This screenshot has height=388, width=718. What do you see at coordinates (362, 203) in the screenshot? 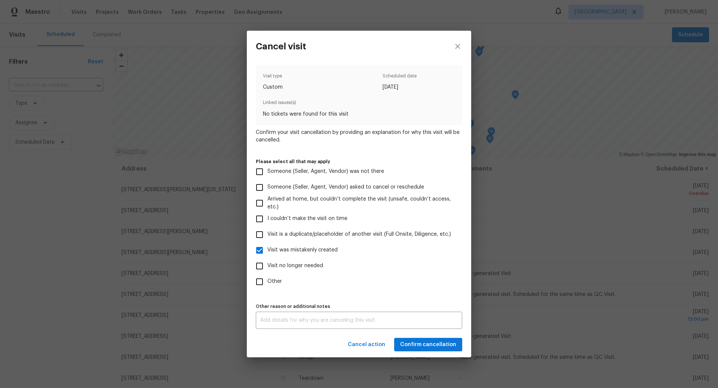
I see `span: Arrived at home, but couldn’t complete the visit (unsafe, couldn’t access, etc.)` at bounding box center [362, 203].